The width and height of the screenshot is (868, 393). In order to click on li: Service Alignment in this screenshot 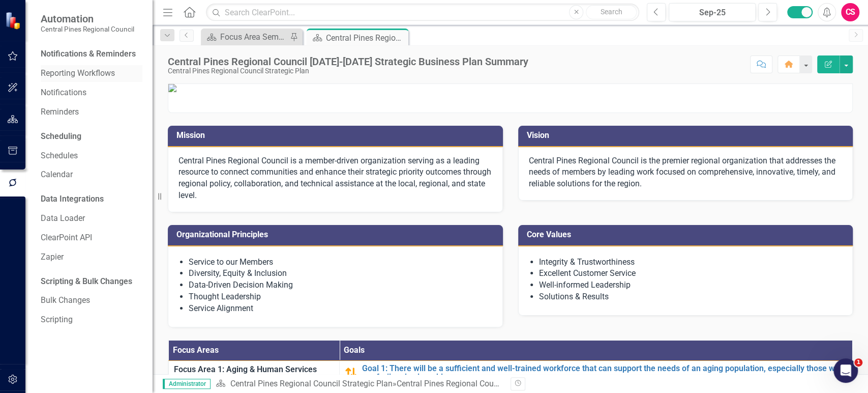, I will do `click(341, 308)`.